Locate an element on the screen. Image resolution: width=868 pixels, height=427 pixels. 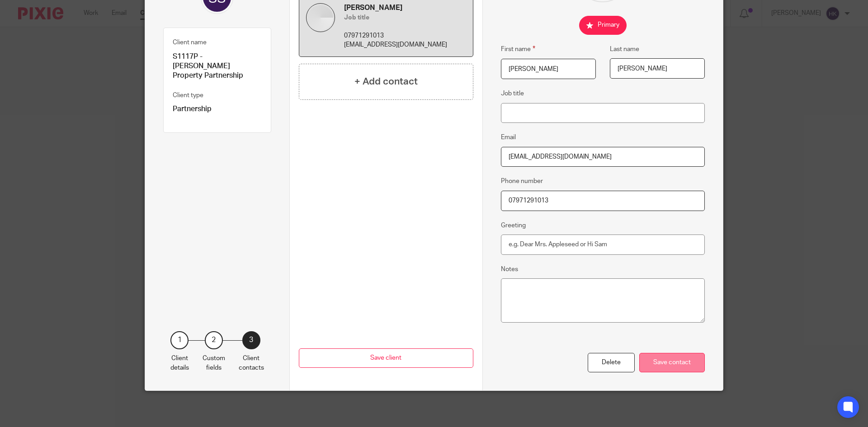
label: Last name is located at coordinates (624, 49).